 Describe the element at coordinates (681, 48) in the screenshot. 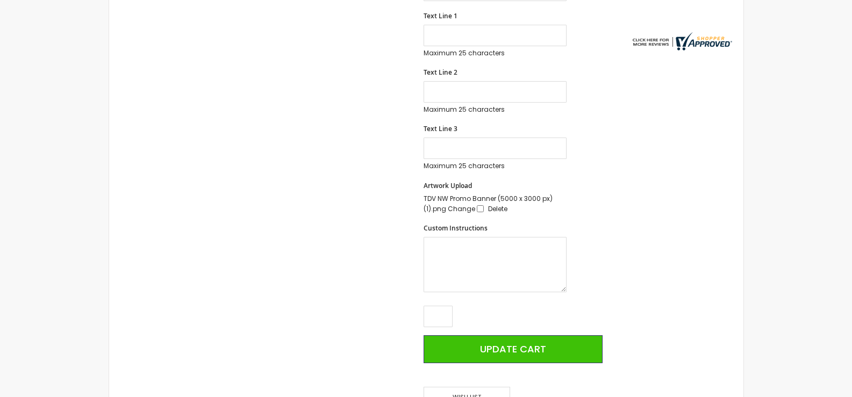

I see `a: 4pens.com certificate URL` at that location.